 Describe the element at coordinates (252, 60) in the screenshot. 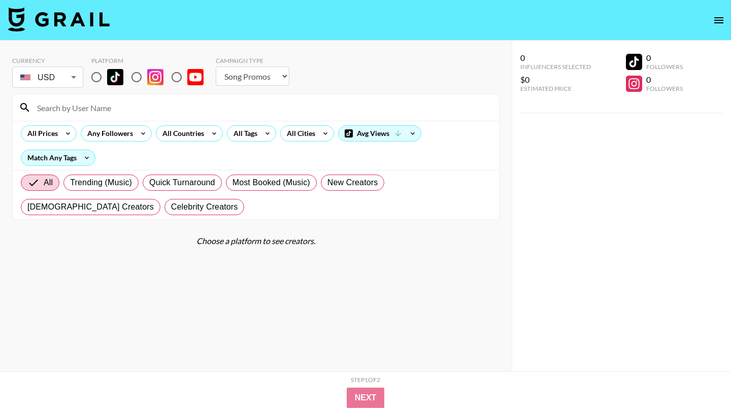

I see `div: Campaign Type` at that location.